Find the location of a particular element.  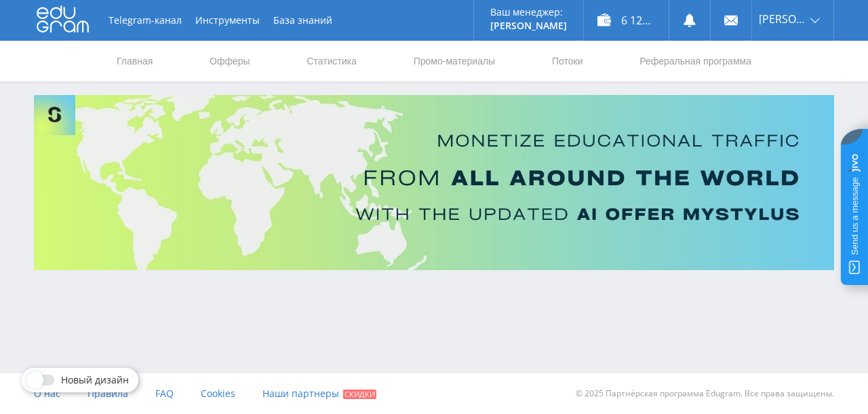

a: Cookies is located at coordinates (218, 394).